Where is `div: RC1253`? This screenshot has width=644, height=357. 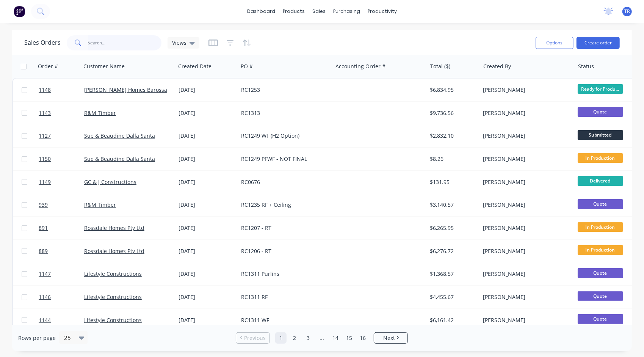
div: RC1253 is located at coordinates (283, 90).